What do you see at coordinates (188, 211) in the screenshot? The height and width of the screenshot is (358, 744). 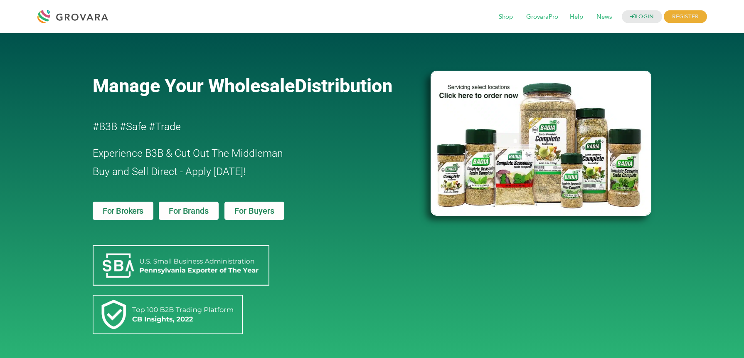 I see `a: For Brands` at bounding box center [188, 211].